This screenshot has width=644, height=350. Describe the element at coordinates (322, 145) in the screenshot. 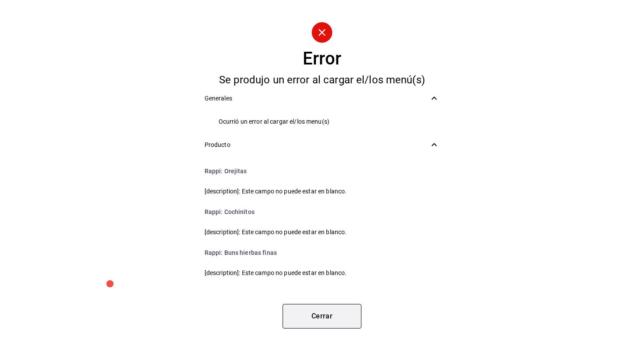

I see `div: Producto` at that location.